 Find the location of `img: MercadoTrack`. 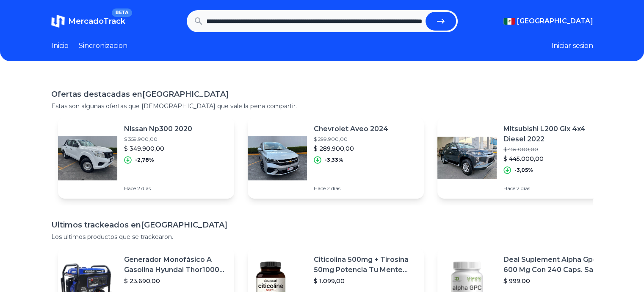

img: MercadoTrack is located at coordinates (58, 21).